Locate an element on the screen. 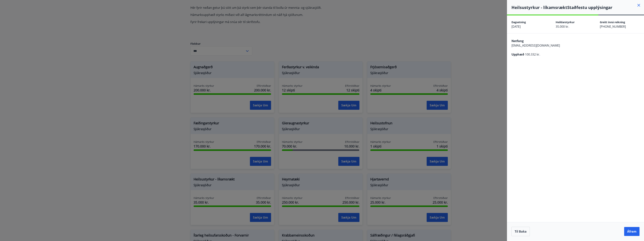 This screenshot has width=644, height=241. span: Heildarstyrkur is located at coordinates (565, 22).